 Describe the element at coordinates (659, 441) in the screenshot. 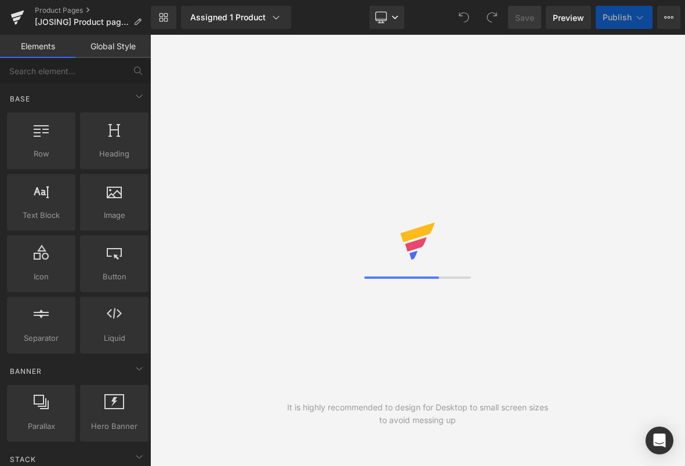

I see `div: Open Intercom Messenger` at that location.